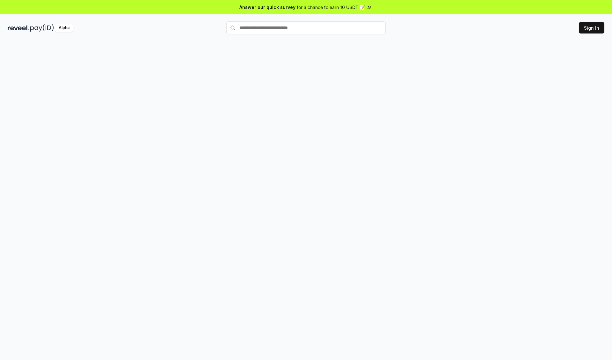 Image resolution: width=612 pixels, height=360 pixels. Describe the element at coordinates (267, 7) in the screenshot. I see `span: Answer our quick survey` at that location.